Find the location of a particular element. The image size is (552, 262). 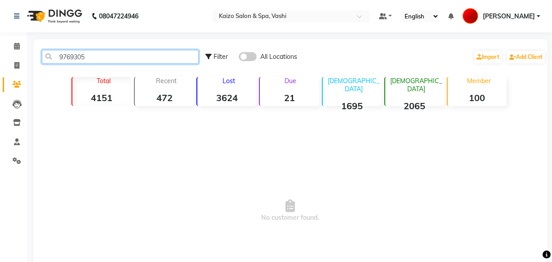

strong: 100 is located at coordinates (477, 98).